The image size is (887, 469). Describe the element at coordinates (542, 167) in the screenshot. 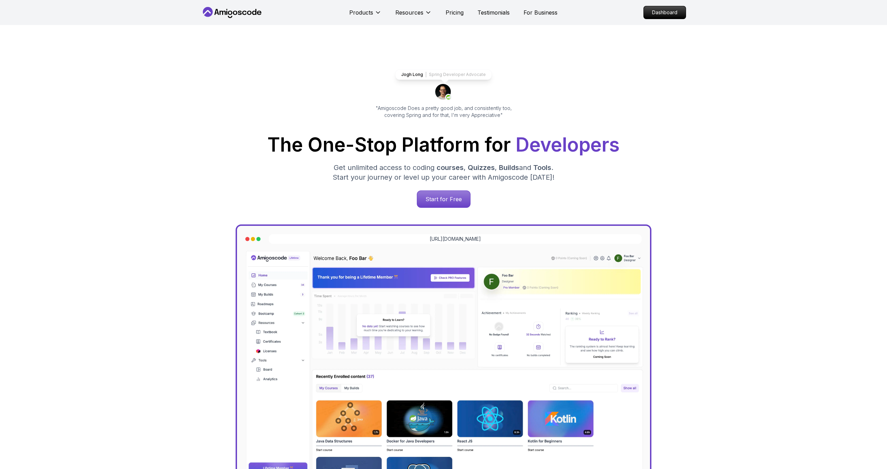

I see `span: Tools` at that location.